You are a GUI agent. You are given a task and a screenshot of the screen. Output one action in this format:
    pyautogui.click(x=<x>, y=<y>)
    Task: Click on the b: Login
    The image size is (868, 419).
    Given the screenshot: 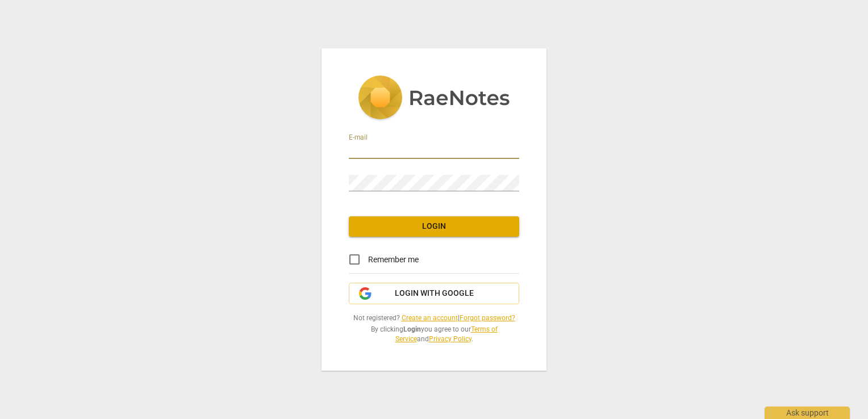 What is the action you would take?
    pyautogui.click(x=412, y=329)
    